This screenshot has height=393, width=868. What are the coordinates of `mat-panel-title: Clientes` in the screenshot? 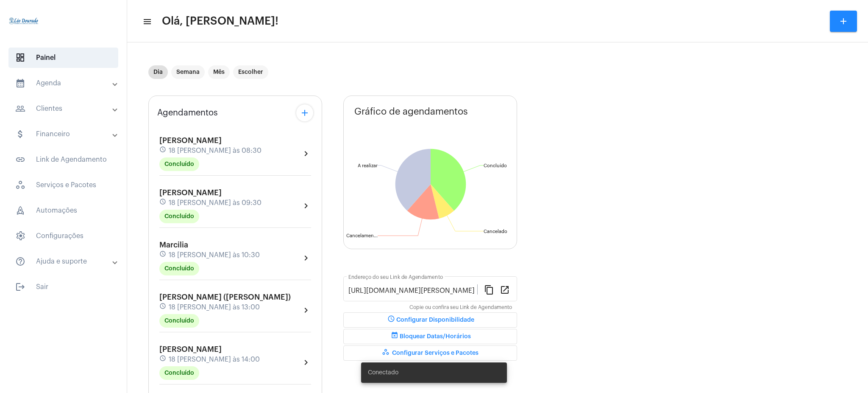 It's located at (64, 109).